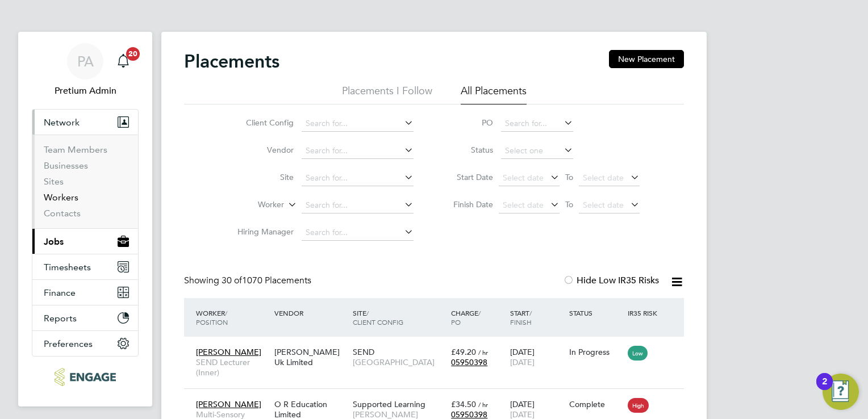  What do you see at coordinates (85, 377) in the screenshot?
I see `img: ncclondon-logo-retina.png` at bounding box center [85, 377].